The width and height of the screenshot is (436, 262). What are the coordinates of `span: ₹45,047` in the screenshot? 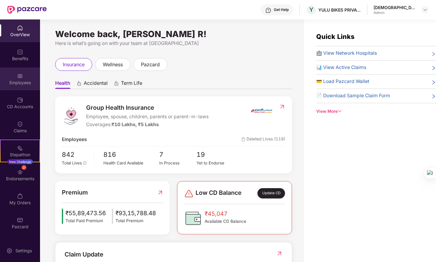 It's located at (225, 213).